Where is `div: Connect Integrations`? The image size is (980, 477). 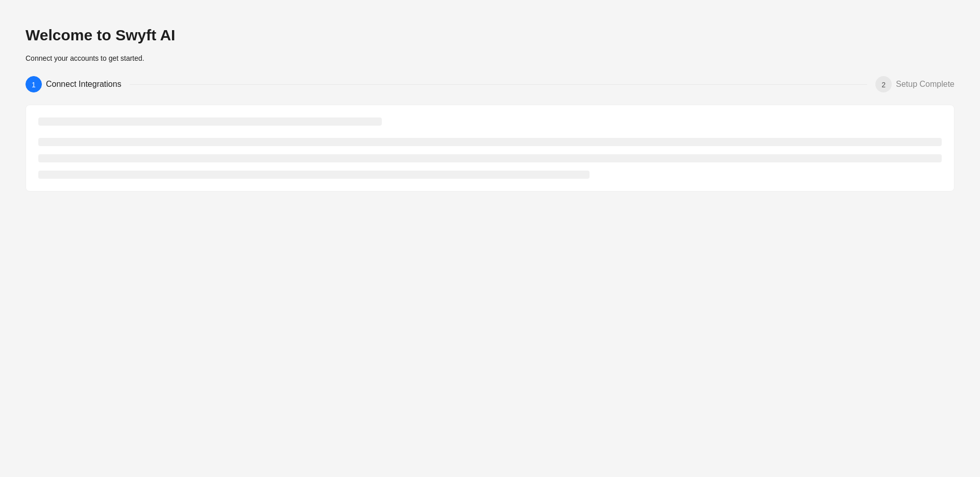 div: Connect Integrations is located at coordinates (88, 84).